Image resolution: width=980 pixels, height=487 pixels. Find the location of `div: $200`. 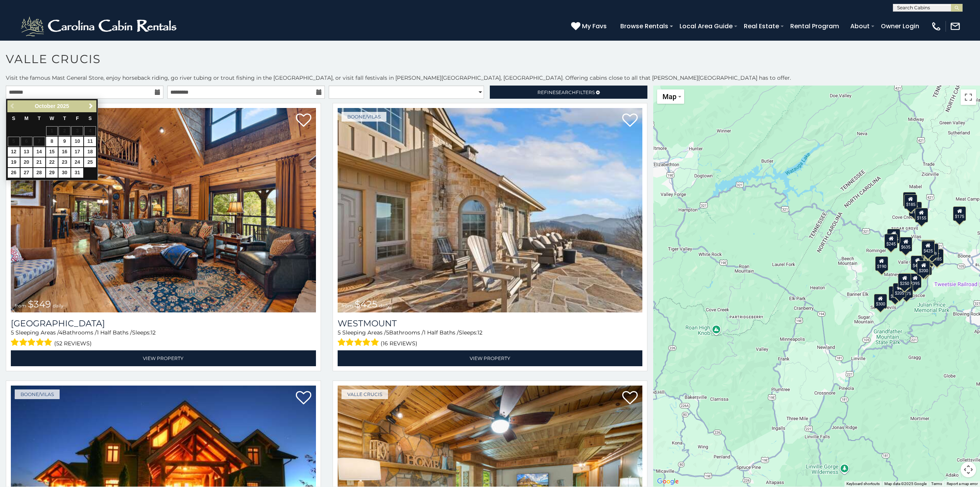

div: $200 is located at coordinates (924, 268).